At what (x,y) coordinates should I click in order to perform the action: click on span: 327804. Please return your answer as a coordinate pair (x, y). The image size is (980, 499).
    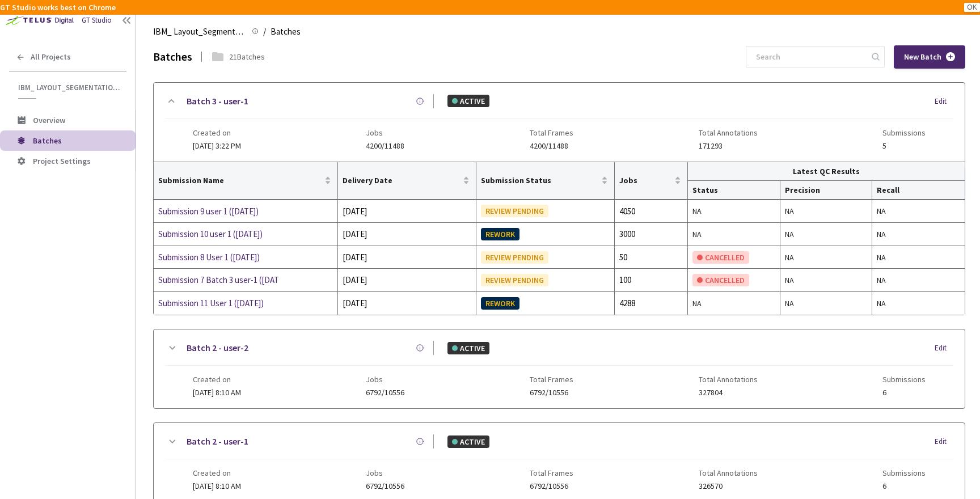
    Looking at the image, I should click on (728, 393).